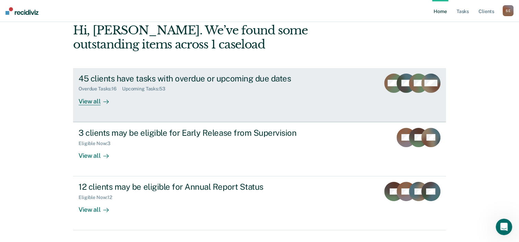 The image size is (519, 242). What do you see at coordinates (199, 186) in the screenshot?
I see `div: 12 clients may be eligible for Annual Report Status` at bounding box center [199, 186].